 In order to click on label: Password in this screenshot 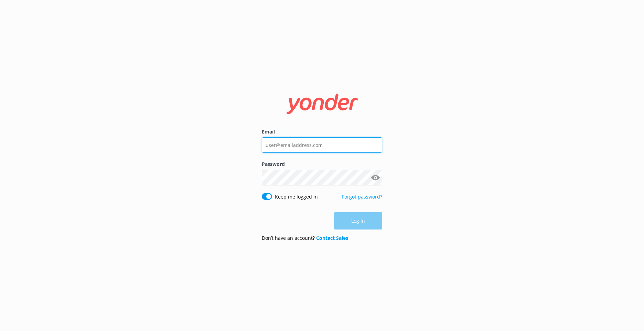, I will do `click(322, 164)`.